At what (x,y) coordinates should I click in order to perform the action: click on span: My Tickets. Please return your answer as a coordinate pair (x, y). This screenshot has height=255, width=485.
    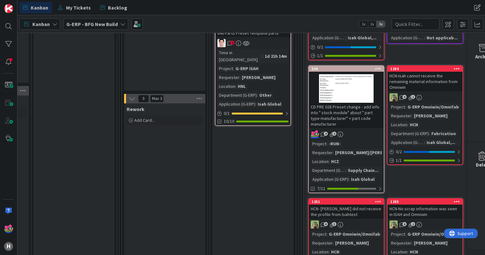
    Looking at the image, I should click on (78, 8).